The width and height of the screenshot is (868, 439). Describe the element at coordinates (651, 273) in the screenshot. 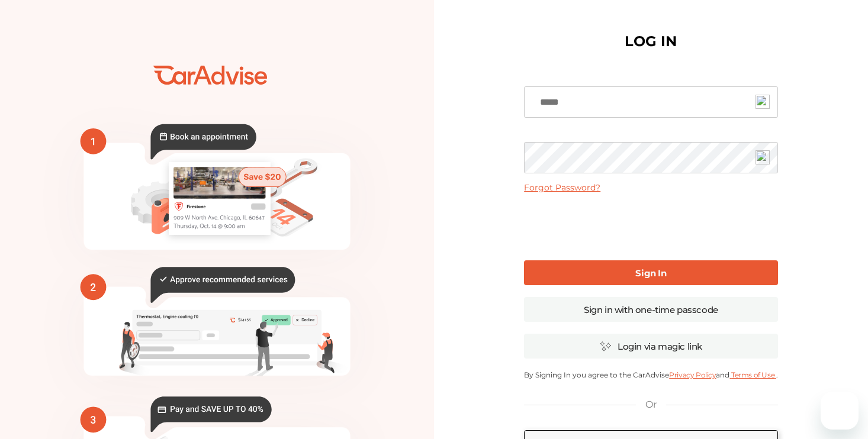

I see `a: Sign In` at that location.